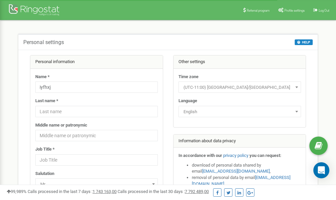  I want to click on input: Middle name or patronymic, so click(97, 135).